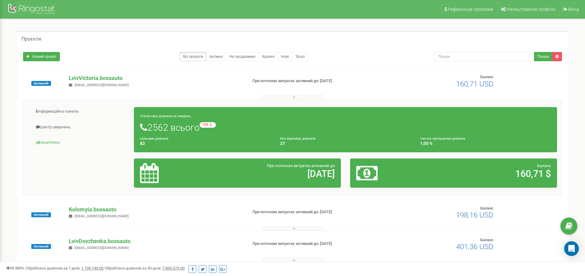 The image size is (585, 276). Describe the element at coordinates (285, 57) in the screenshot. I see `a: Нові` at that location.